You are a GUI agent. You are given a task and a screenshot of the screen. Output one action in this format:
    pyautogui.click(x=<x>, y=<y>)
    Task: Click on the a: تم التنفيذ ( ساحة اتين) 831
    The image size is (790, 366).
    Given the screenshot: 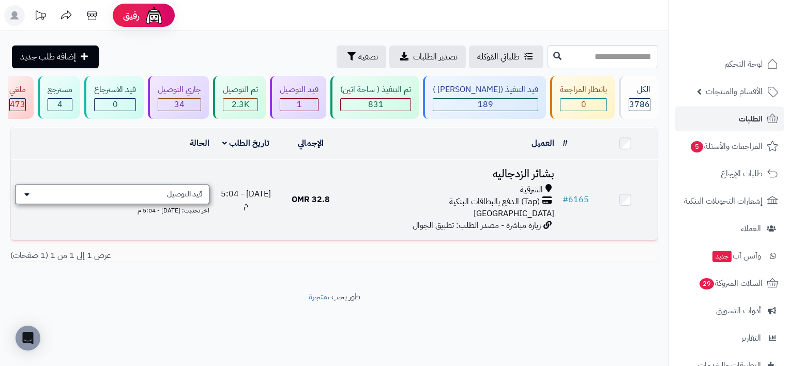 What is the action you would take?
    pyautogui.click(x=374, y=97)
    